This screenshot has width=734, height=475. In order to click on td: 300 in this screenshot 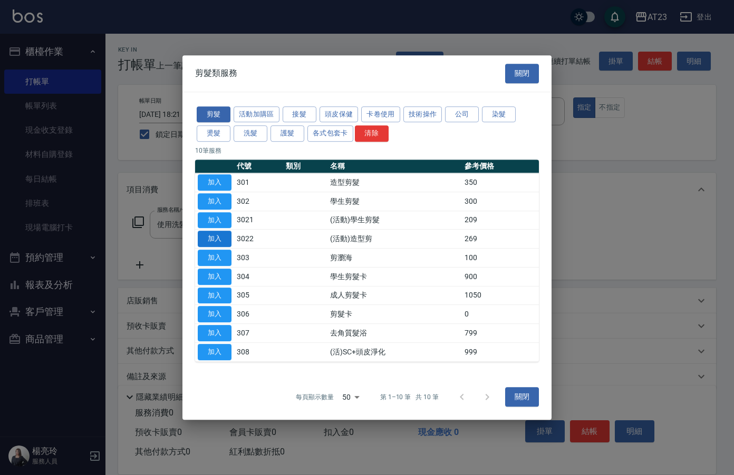, I will do `click(500, 201)`.